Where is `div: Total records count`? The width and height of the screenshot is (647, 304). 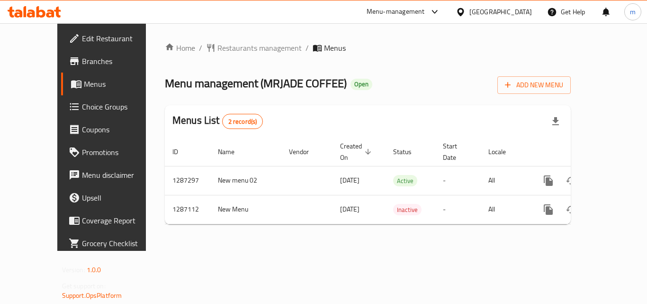
div: Total records count is located at coordinates (243, 121).